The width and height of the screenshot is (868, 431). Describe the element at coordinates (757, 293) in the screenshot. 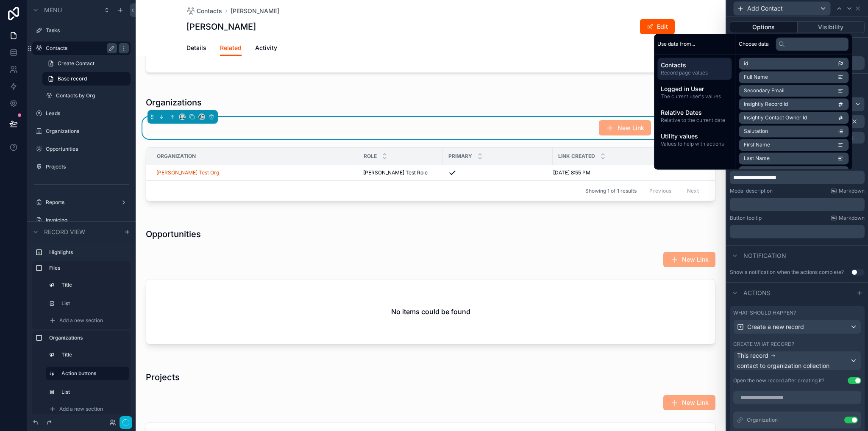

I see `span: Actions` at that location.